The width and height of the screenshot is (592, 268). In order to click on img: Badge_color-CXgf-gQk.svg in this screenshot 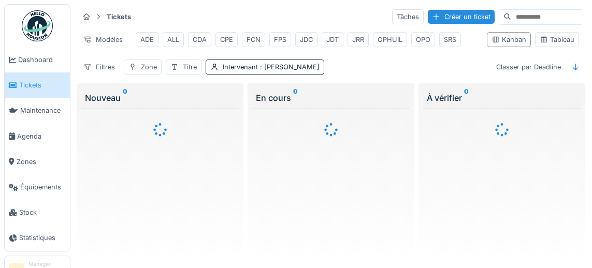, I will do `click(37, 26)`.